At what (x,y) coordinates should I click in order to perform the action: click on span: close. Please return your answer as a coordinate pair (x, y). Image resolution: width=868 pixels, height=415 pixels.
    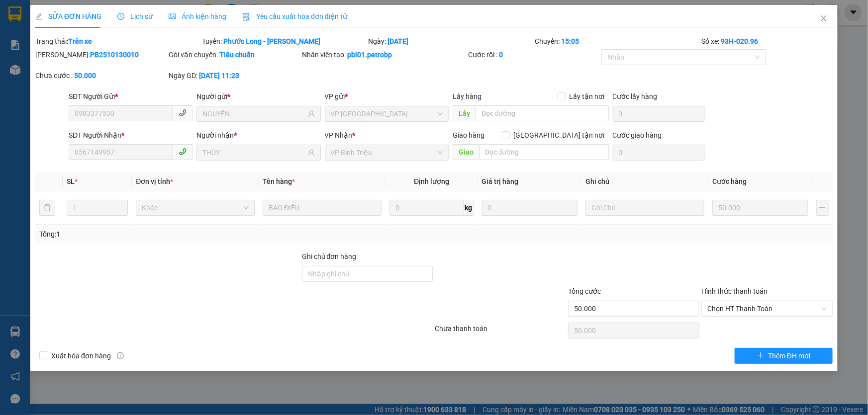
    Looking at the image, I should click on (823, 18).